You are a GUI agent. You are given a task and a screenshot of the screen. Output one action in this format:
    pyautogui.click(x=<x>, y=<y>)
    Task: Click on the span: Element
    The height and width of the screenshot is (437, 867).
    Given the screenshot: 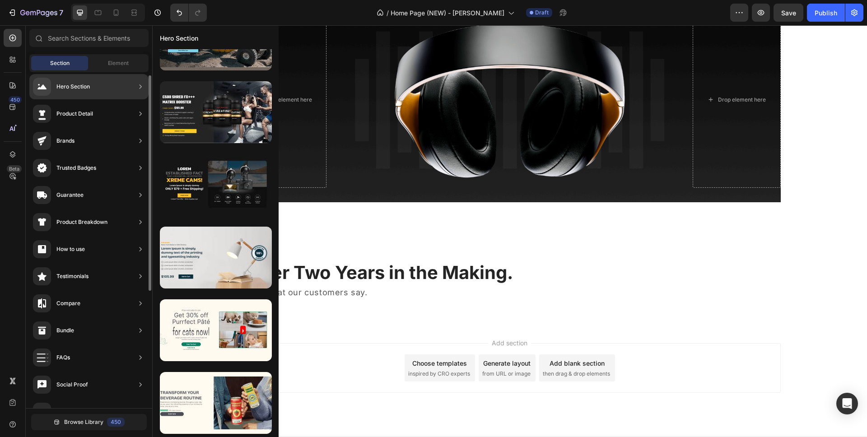 What is the action you would take?
    pyautogui.click(x=118, y=63)
    